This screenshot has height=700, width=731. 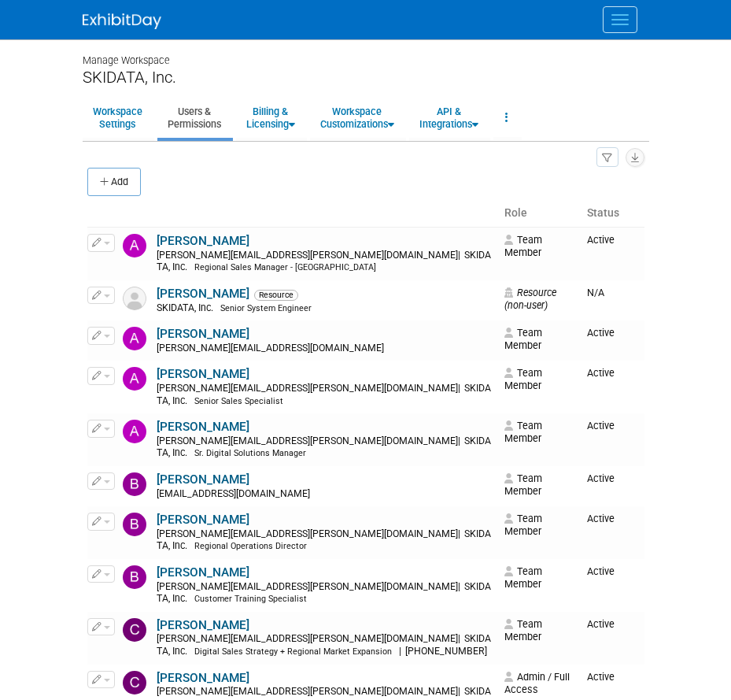 I want to click on a: Billing &Licensing, so click(x=271, y=117).